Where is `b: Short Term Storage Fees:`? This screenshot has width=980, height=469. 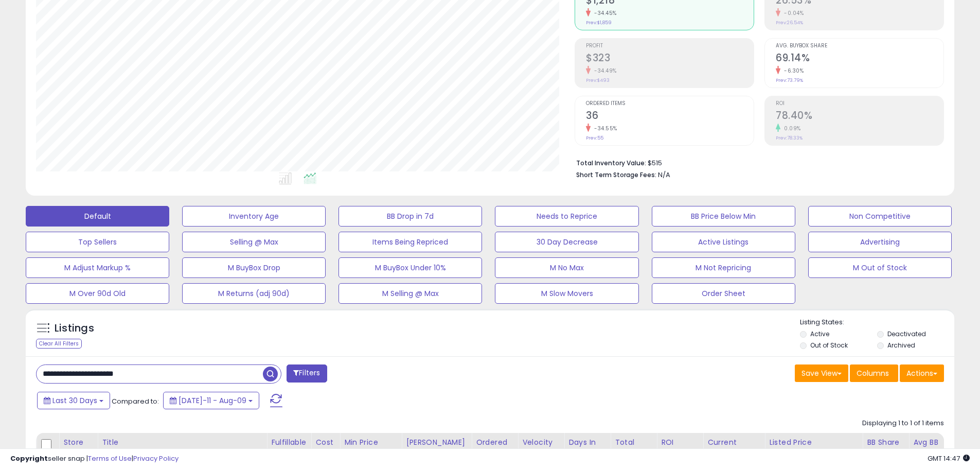
b: Short Term Storage Fees: is located at coordinates (616, 174).